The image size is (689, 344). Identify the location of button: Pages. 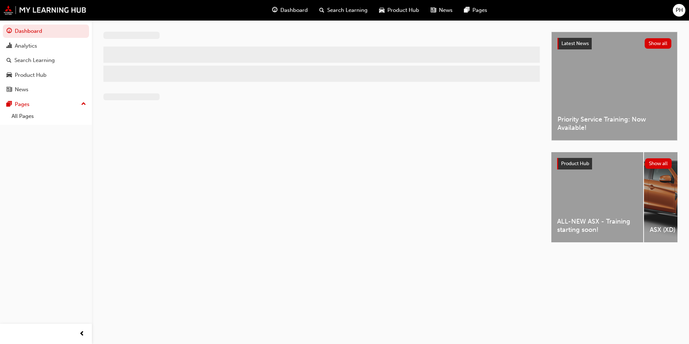
(46, 104).